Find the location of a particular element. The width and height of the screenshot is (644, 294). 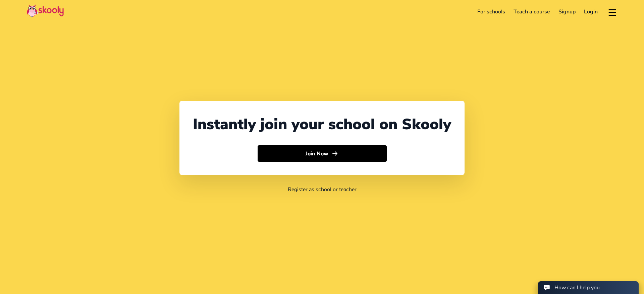

img: Skooly is located at coordinates (45, 11).